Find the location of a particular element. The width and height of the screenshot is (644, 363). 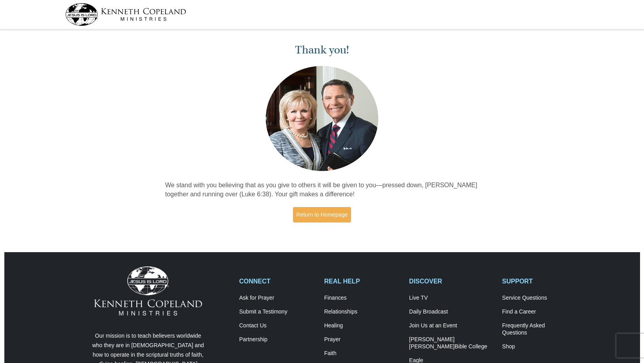

a: Healing is located at coordinates (363, 326).